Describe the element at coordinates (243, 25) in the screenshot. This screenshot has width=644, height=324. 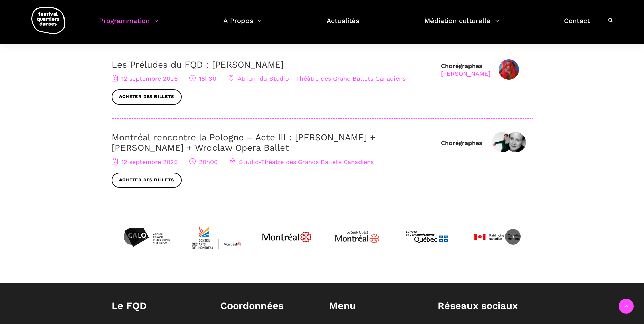
I see `a: A Propos` at that location.